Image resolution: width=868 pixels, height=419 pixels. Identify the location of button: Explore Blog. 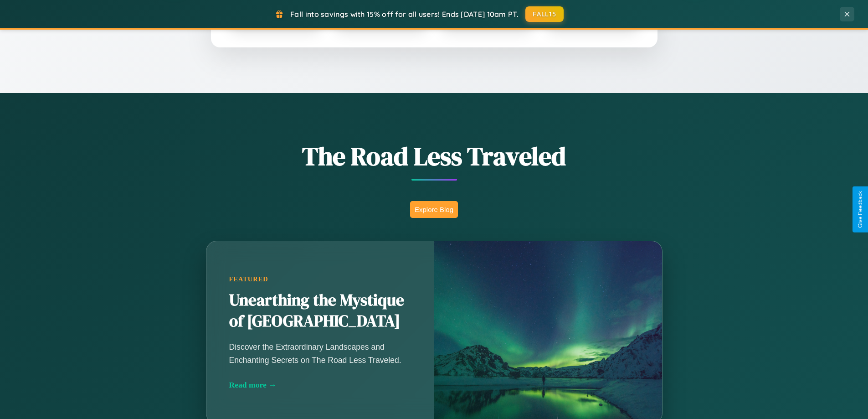
(434, 210).